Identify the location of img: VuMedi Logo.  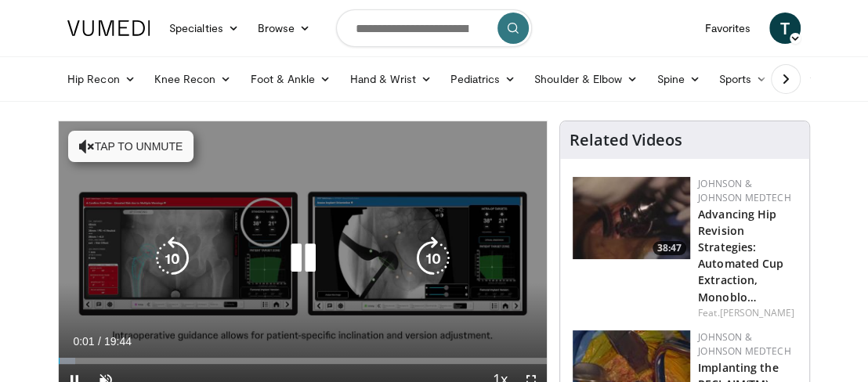
(109, 28).